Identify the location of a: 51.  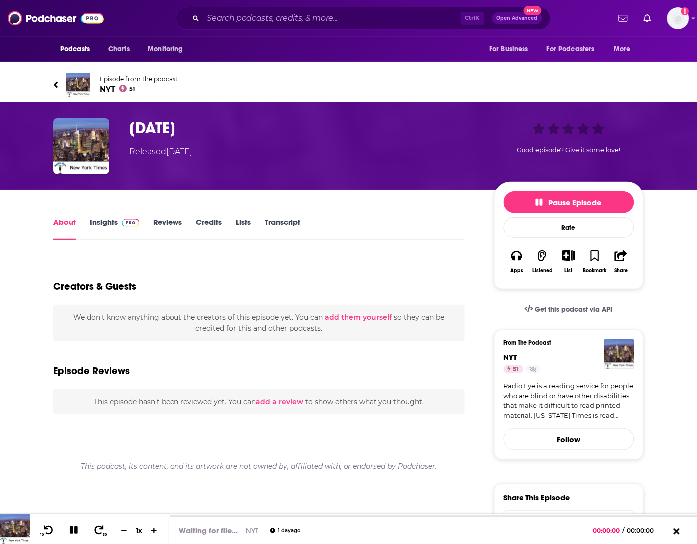
(514, 369).